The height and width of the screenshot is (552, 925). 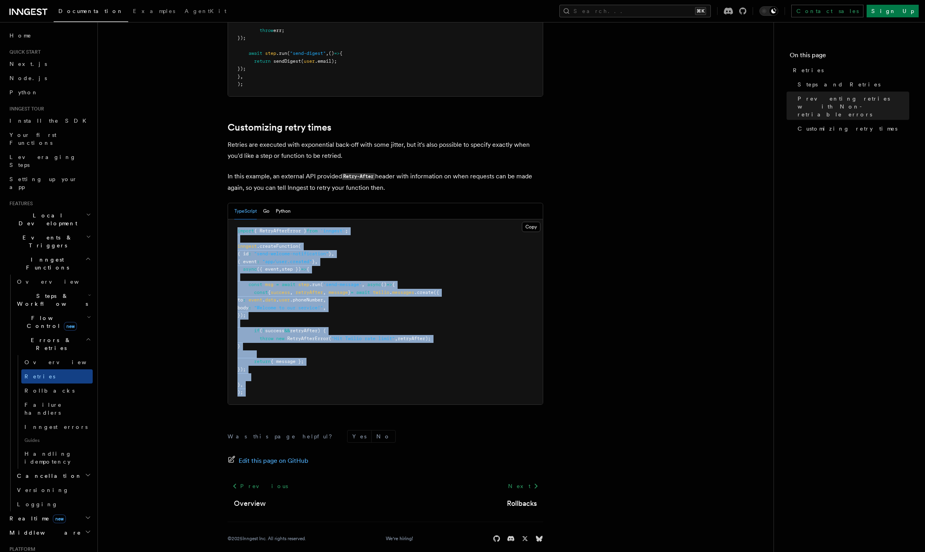 I want to click on span: to, so click(x=240, y=300).